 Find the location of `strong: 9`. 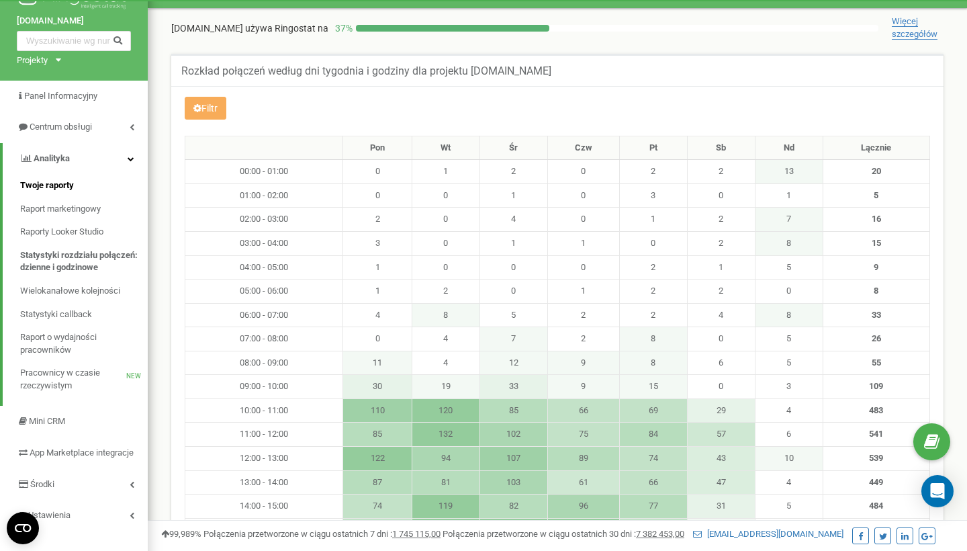

strong: 9 is located at coordinates (876, 267).